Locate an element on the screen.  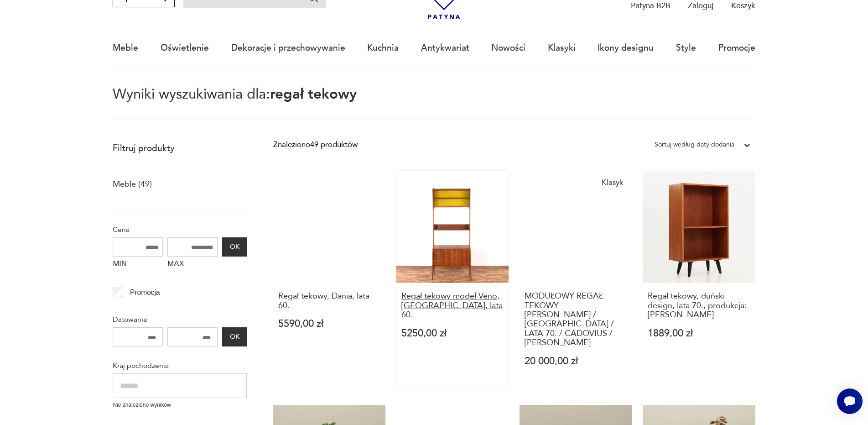
p: Promocja is located at coordinates (145, 293).